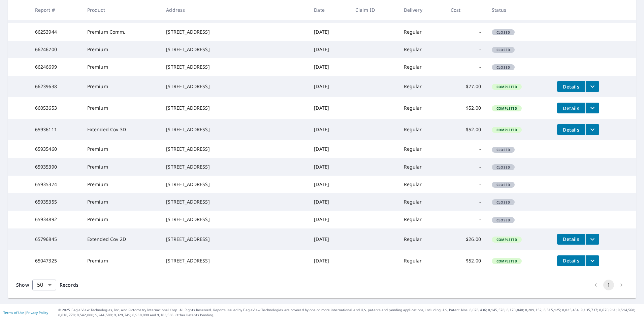 This screenshot has height=321, width=644. Describe the element at coordinates (44, 285) in the screenshot. I see `div: 50` at that location.